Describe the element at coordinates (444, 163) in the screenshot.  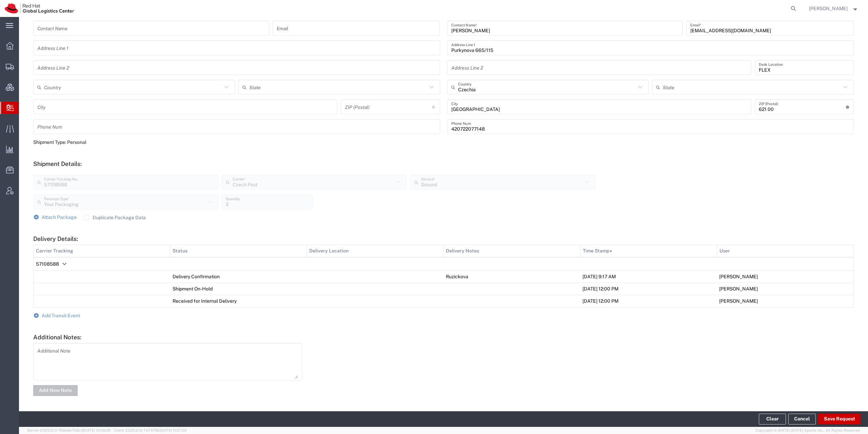
I see `h5: Shipment Details:` at that location.